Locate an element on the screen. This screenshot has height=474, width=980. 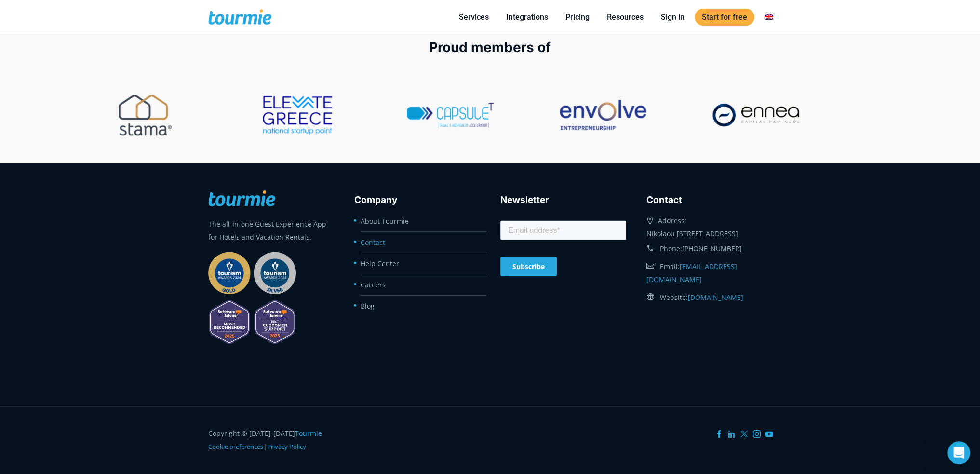
a: Twitter is located at coordinates (744, 434).